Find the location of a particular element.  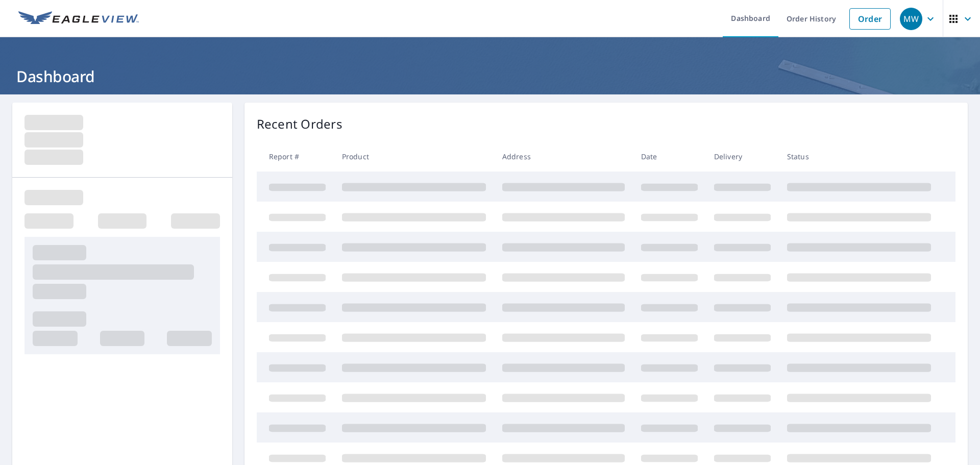

th: Date is located at coordinates (669, 156).